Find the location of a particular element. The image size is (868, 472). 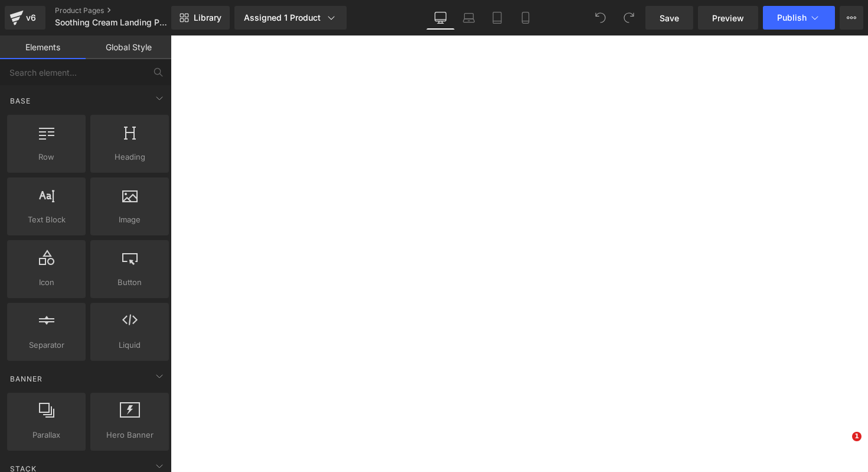

a: Desktop is located at coordinates (441, 18).